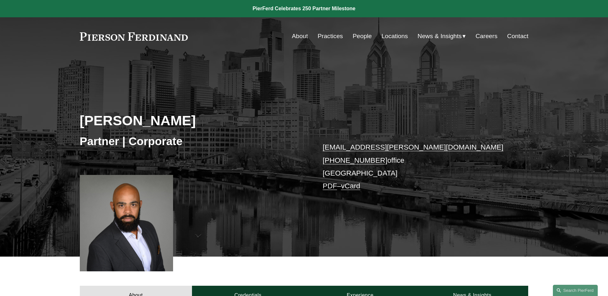 This screenshot has height=296, width=608. Describe the element at coordinates (362, 36) in the screenshot. I see `a: People` at that location.